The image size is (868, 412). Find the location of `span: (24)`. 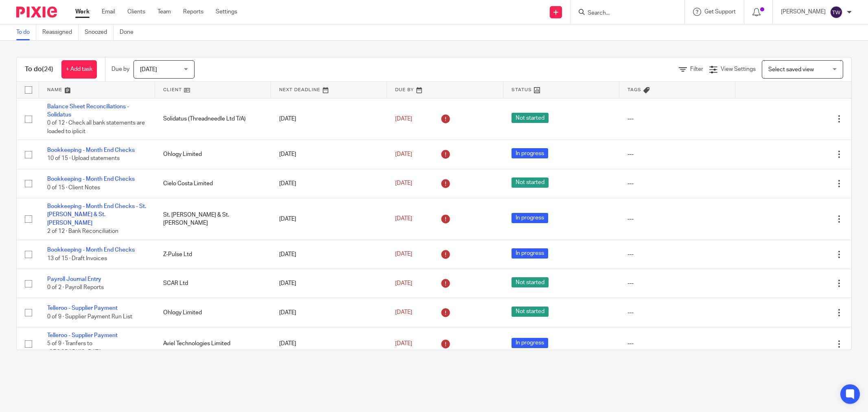

span: (24) is located at coordinates (47, 69).